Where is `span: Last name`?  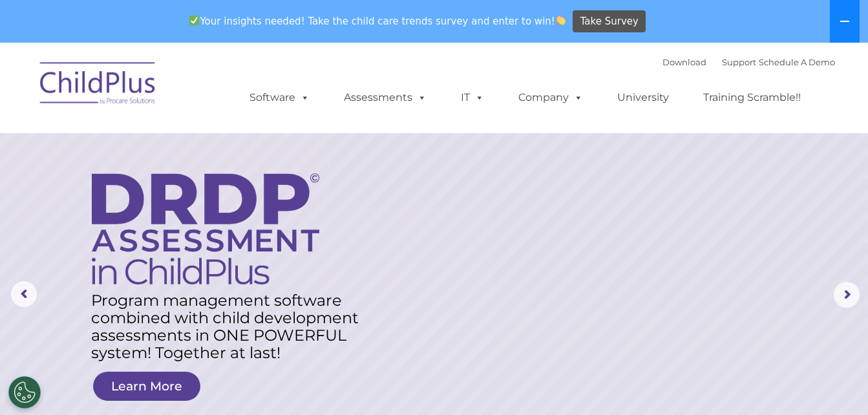 span: Last name is located at coordinates (199, 90).